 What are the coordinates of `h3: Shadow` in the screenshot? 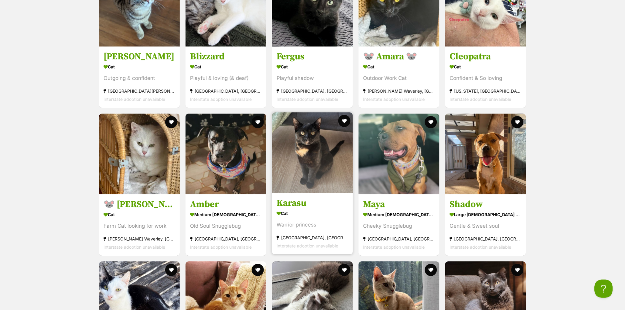 It's located at (486, 205).